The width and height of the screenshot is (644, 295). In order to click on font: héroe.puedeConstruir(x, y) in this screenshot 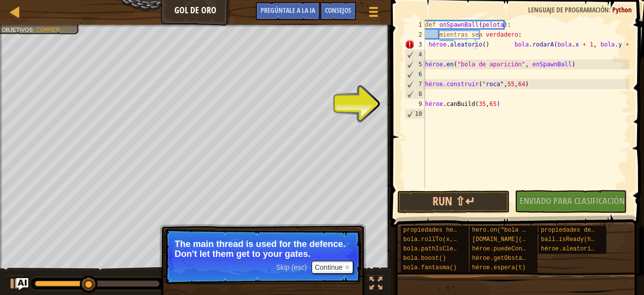, I will do `click(518, 249)`.